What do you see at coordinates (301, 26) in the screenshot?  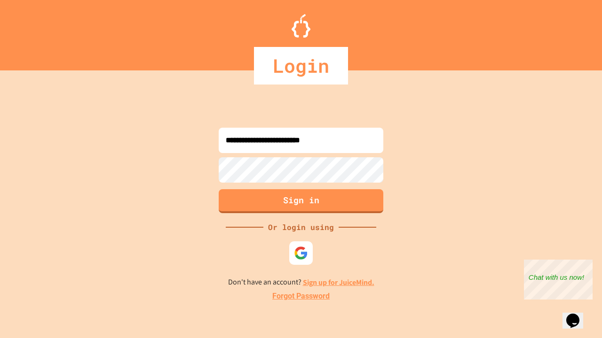 I see `img: Logo.svg` at bounding box center [301, 26].